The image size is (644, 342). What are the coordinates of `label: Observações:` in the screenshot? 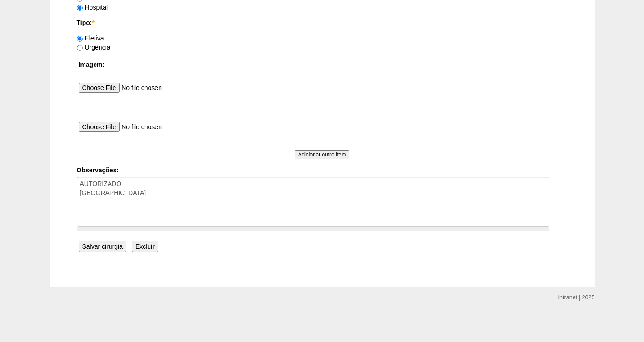 It's located at (322, 170).